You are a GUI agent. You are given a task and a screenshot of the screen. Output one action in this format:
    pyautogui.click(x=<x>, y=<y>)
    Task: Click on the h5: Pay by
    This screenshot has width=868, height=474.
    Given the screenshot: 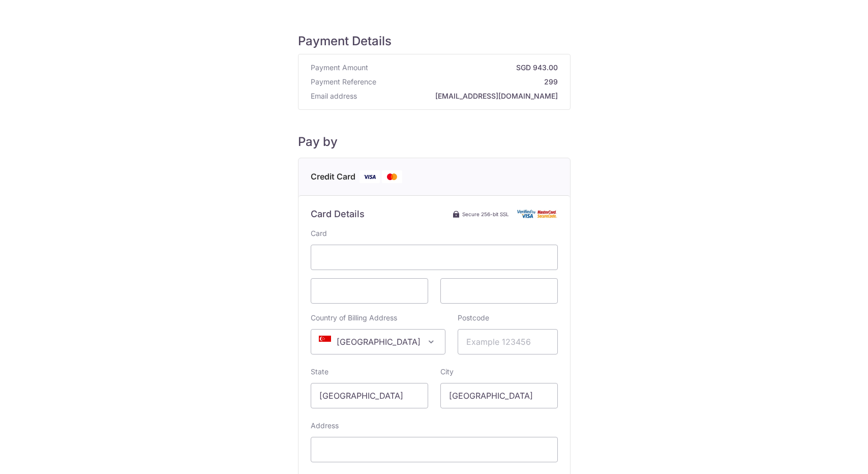 What is the action you would take?
    pyautogui.click(x=434, y=142)
    